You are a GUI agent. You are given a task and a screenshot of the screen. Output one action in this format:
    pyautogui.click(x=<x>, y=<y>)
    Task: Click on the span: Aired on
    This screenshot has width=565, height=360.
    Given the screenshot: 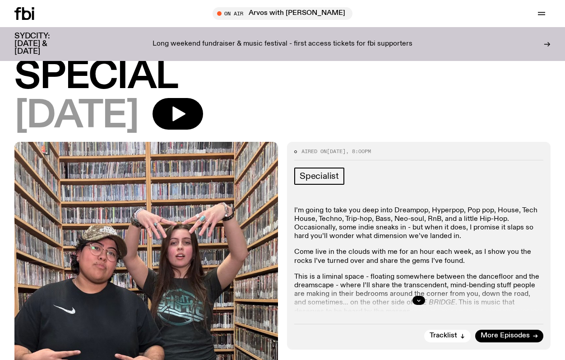 What is the action you would take?
    pyautogui.click(x=314, y=151)
    